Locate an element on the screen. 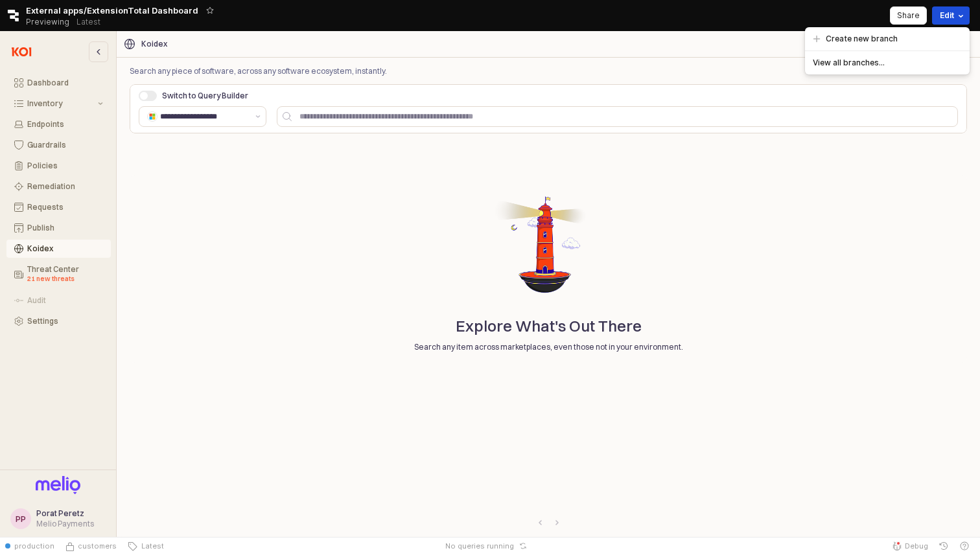 Image resolution: width=980 pixels, height=555 pixels. span: Porat Peretz is located at coordinates (60, 513).